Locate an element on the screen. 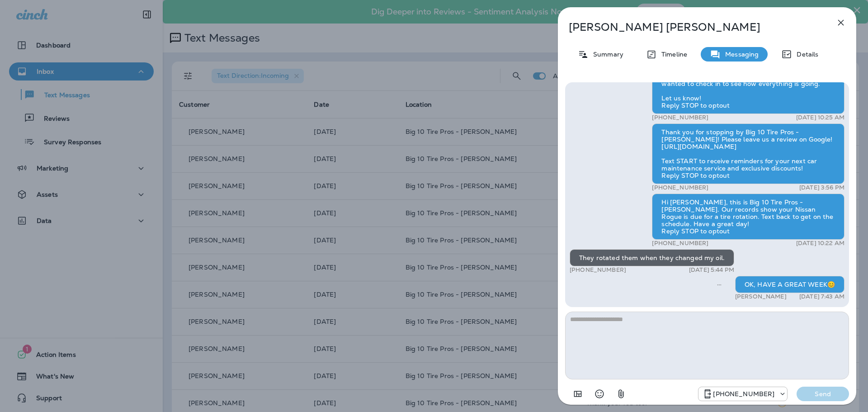 Image resolution: width=868 pixels, height=412 pixels. div: OK, HAVE A GREAT WEEK😊 is located at coordinates (790, 284).